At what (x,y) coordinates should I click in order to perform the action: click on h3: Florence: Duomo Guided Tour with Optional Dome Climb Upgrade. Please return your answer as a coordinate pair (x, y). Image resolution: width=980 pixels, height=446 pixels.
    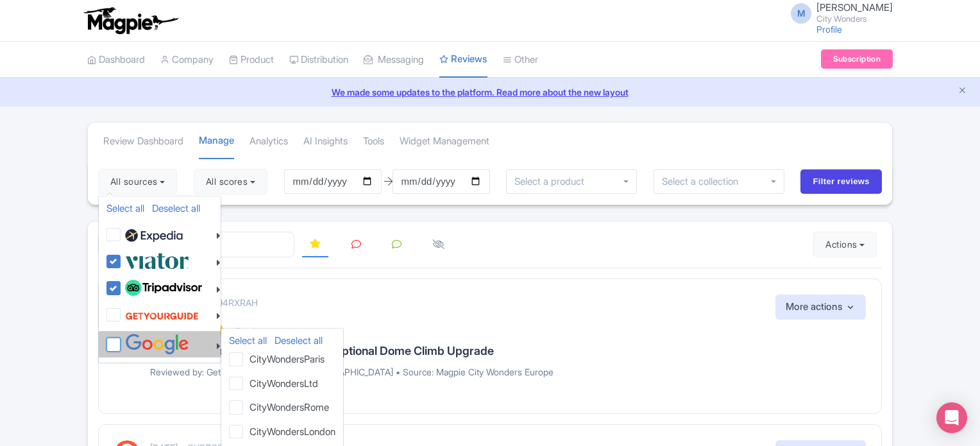
    Looking at the image, I should click on (508, 351).